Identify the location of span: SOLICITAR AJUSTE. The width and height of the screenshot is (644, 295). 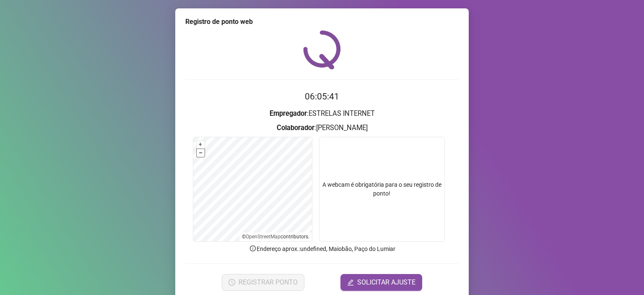
(386, 282).